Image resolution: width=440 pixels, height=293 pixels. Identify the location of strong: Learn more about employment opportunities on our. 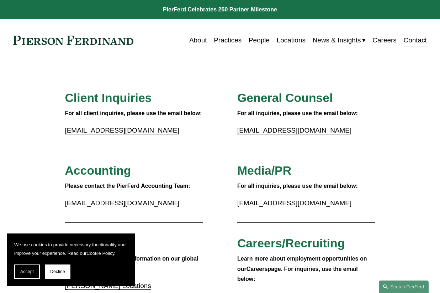
(303, 263).